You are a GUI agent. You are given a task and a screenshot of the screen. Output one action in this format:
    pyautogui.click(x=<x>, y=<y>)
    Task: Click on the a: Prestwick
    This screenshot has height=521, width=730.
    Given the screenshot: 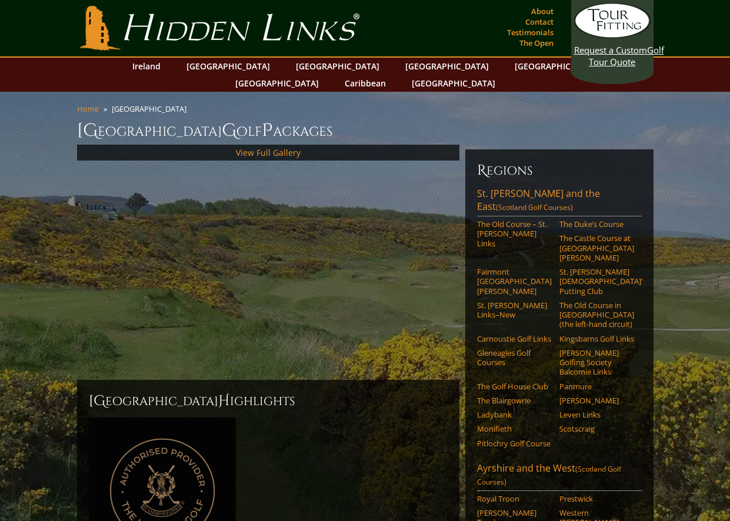 What is the action you would take?
    pyautogui.click(x=597, y=499)
    